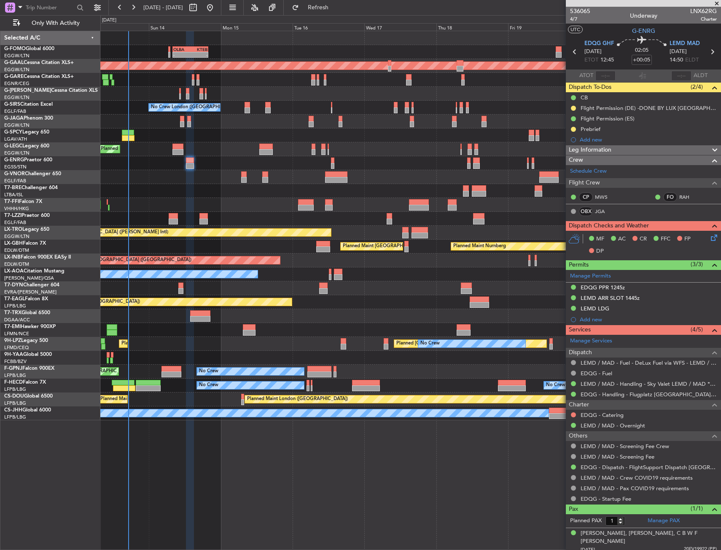 Image resolution: width=721 pixels, height=550 pixels. What do you see at coordinates (580, 11) in the screenshot?
I see `span: 536065` at bounding box center [580, 11].